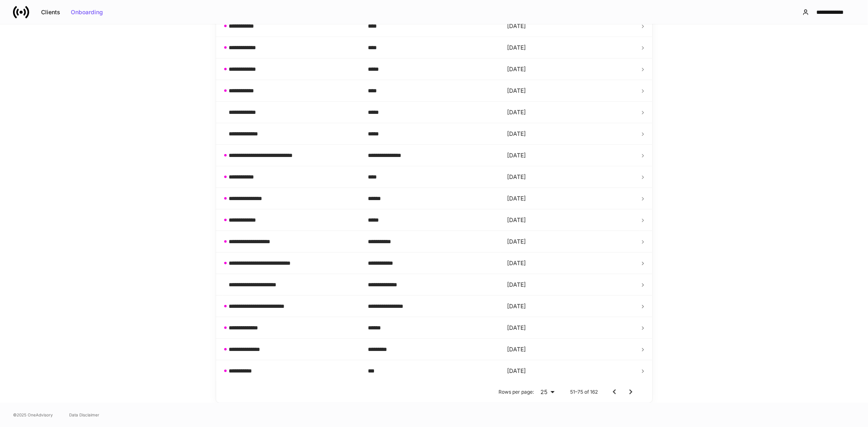 This screenshot has height=427, width=868. What do you see at coordinates (33, 415) in the screenshot?
I see `span: © 2025 OneAdvisory` at bounding box center [33, 415].